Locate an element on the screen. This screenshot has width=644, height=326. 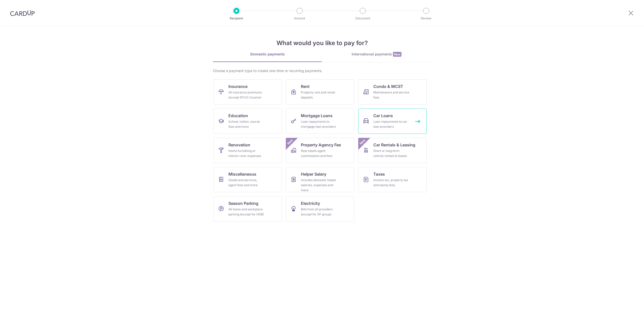
div: Home furnishing or interior reno-expenses is located at coordinates (247, 153).